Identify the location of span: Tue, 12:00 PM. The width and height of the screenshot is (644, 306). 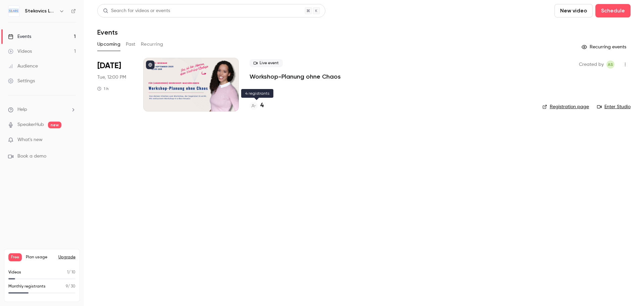
(112, 77).